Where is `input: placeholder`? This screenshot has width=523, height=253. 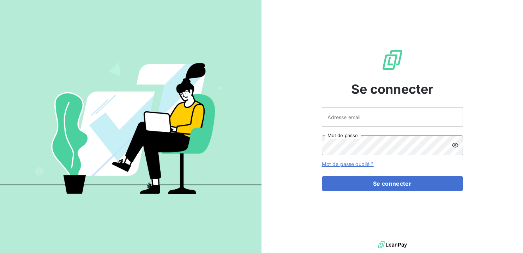
input: placeholder is located at coordinates (392, 117).